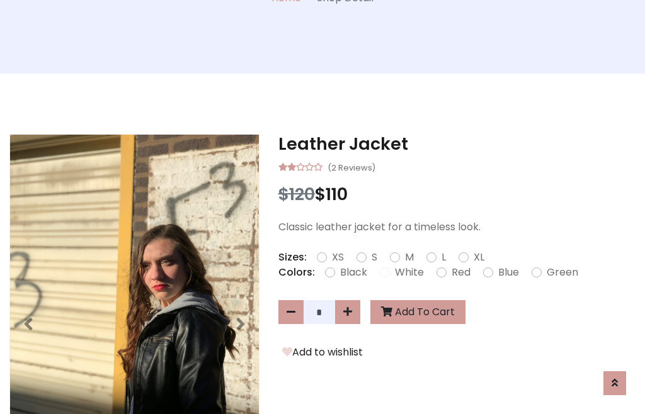 Image resolution: width=645 pixels, height=414 pixels. What do you see at coordinates (563, 273) in the screenshot?
I see `label: Green` at bounding box center [563, 273].